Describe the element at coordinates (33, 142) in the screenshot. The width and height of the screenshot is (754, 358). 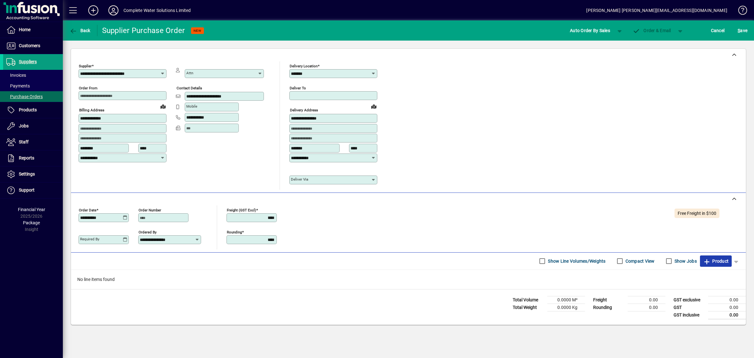
I see `a: Staff` at that location.